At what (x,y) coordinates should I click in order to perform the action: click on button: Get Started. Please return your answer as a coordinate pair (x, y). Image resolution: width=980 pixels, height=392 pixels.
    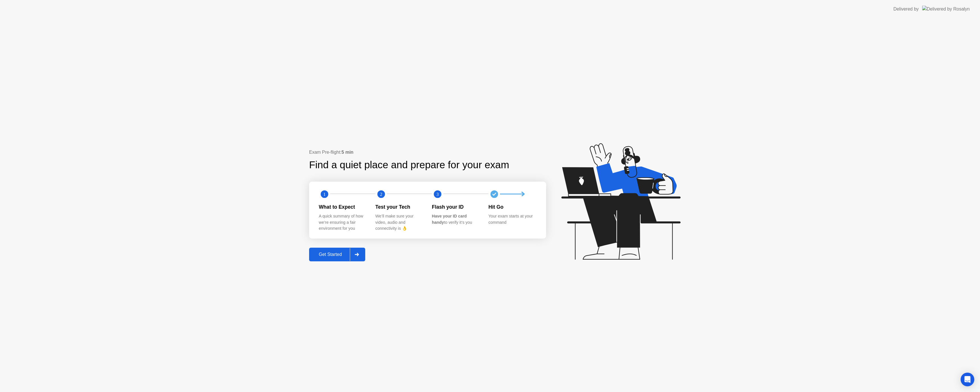
    Looking at the image, I should click on (337, 255).